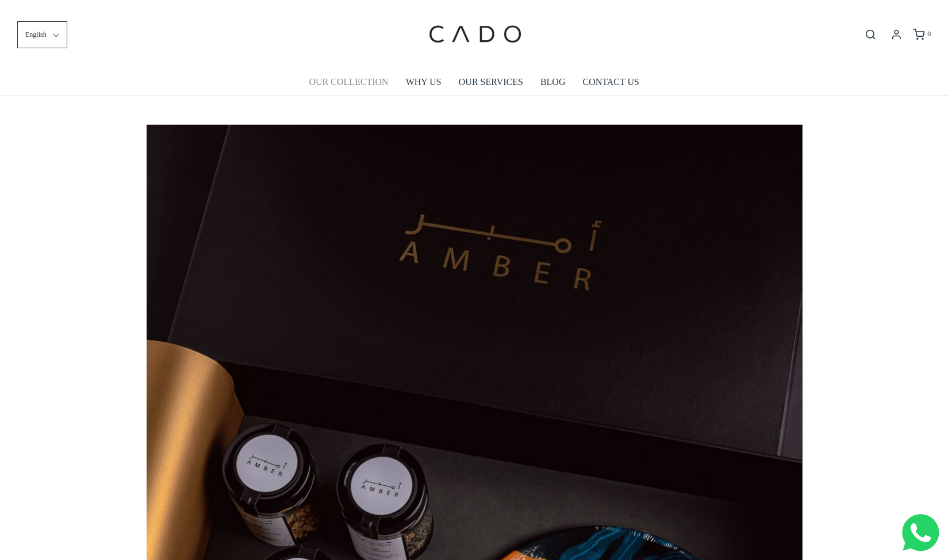 This screenshot has width=948, height=560. I want to click on span: 0, so click(929, 34).